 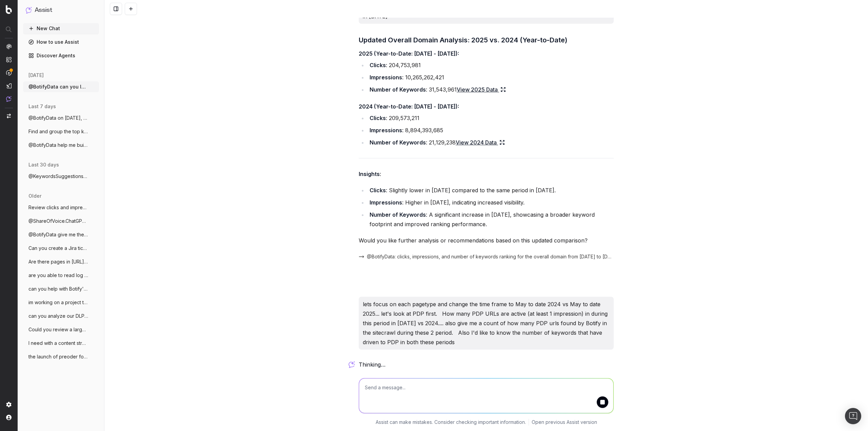 I want to click on span: last 30 days, so click(x=44, y=165).